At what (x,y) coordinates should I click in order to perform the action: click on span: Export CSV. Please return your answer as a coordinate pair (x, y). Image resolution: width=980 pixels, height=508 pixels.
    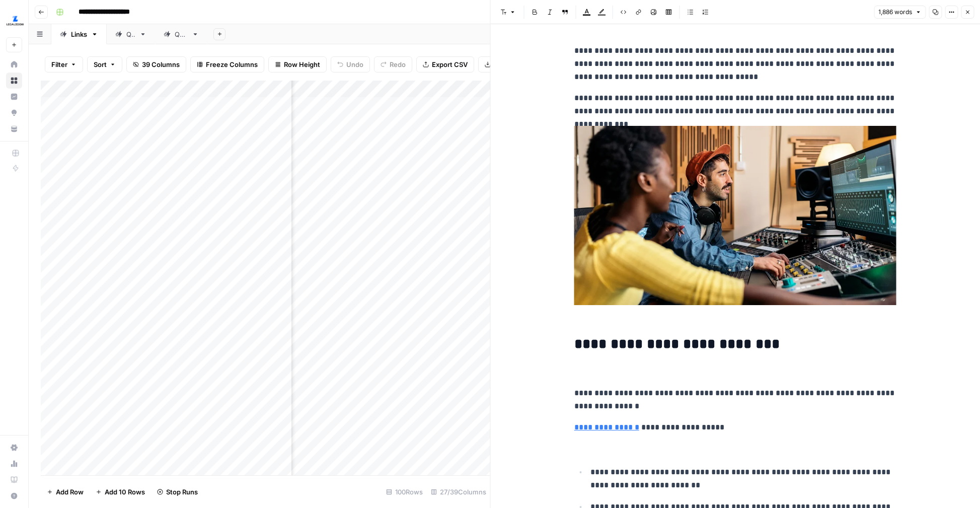
    Looking at the image, I should click on (450, 64).